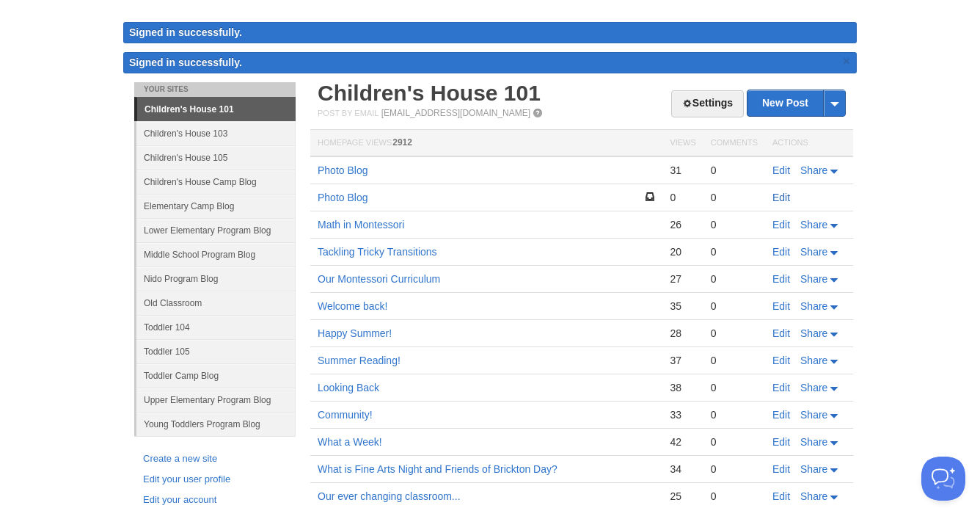  What do you see at coordinates (809, 143) in the screenshot?
I see `th: Actions` at bounding box center [809, 143].